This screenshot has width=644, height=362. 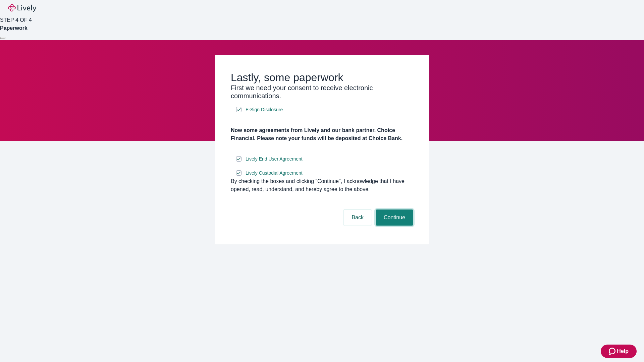 I want to click on img: Lively, so click(x=22, y=8).